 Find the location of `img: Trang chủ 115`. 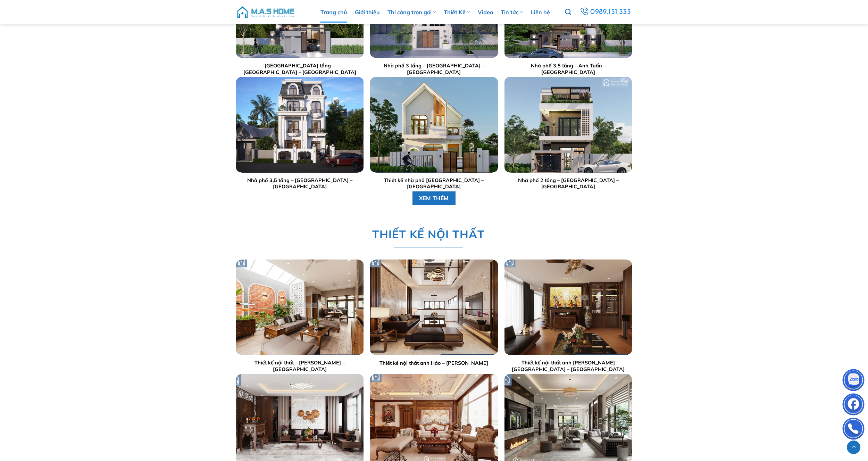

img: Trang chủ 115 is located at coordinates (568, 124).